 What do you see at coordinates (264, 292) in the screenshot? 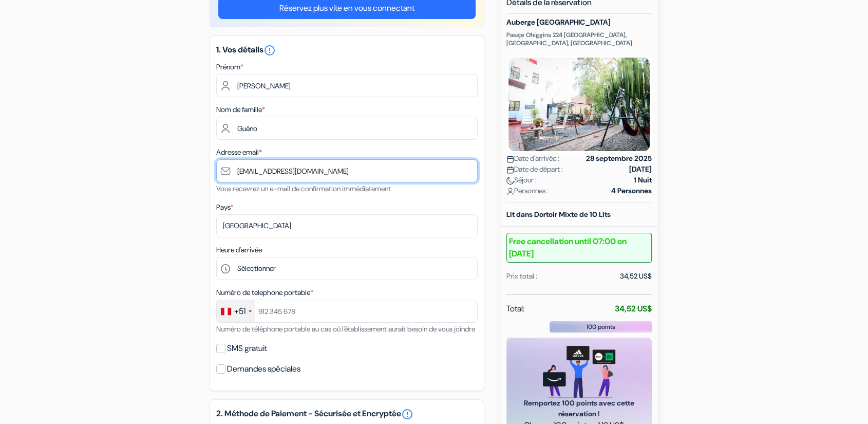
I see `label: Numéro de telephone portable` at bounding box center [264, 292].